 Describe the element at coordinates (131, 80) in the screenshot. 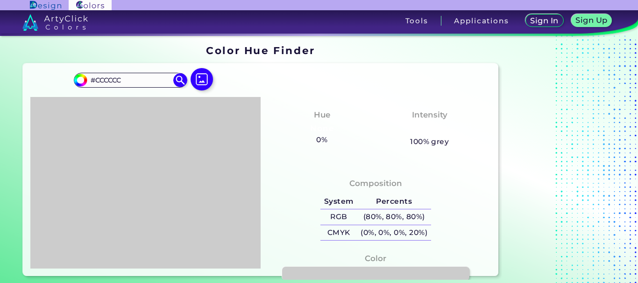

I see `input: type color..` at that location.